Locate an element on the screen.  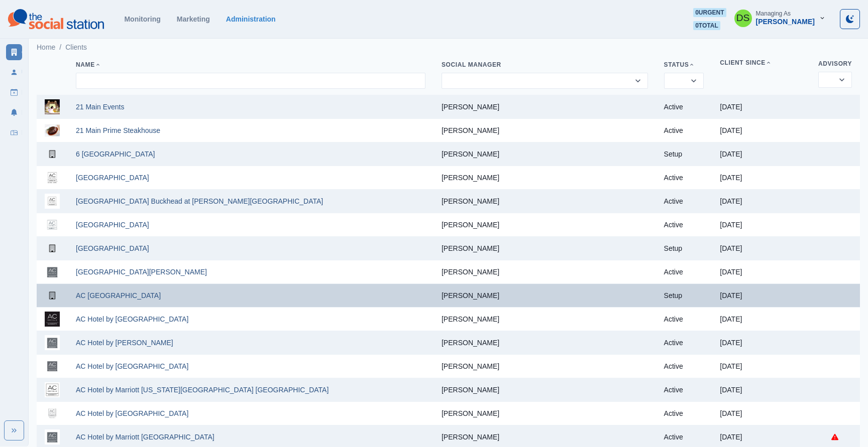
div: Social Manager is located at coordinates (545, 64).